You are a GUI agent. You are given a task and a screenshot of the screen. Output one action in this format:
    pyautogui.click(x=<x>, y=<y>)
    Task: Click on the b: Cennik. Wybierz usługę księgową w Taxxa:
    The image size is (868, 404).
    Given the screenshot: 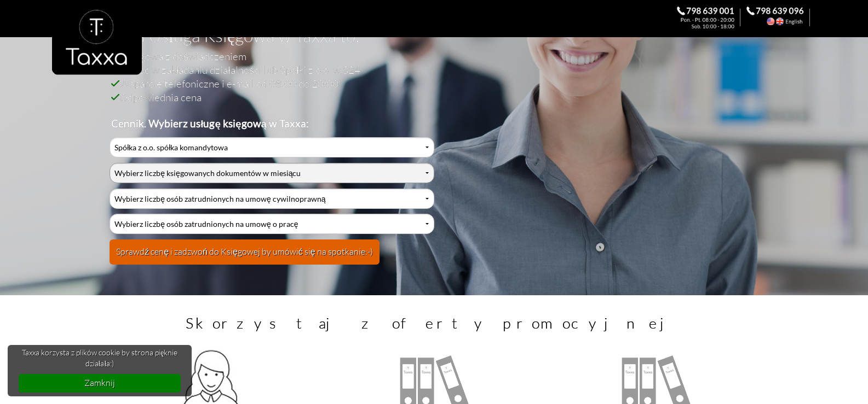 What is the action you would take?
    pyautogui.click(x=210, y=123)
    